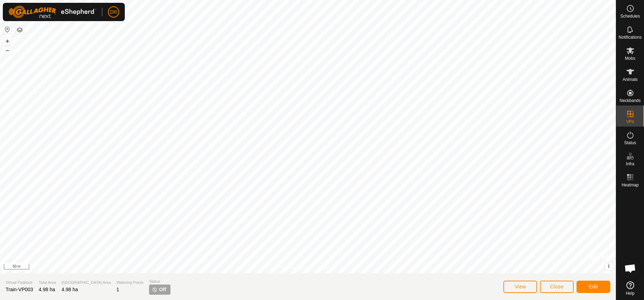 The height and width of the screenshot is (300, 644). What do you see at coordinates (630, 289) in the screenshot?
I see `a: Help` at bounding box center [630, 289].